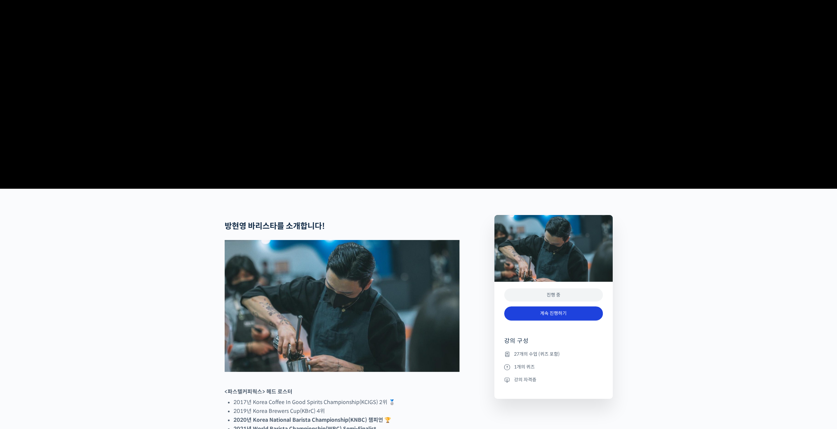 This screenshot has height=429, width=837. I want to click on strong: 2020년 Korea National Barista Championship(KNBC) 챔피언 🏆, so click(312, 420).